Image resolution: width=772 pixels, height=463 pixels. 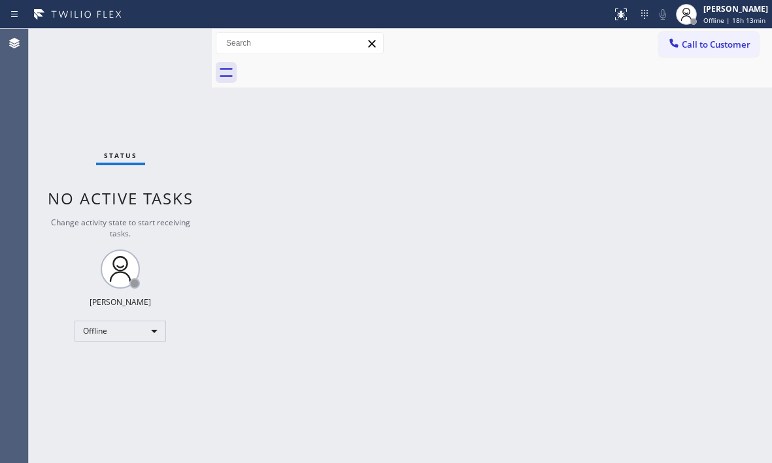 I want to click on span: Call to Customer, so click(x=716, y=44).